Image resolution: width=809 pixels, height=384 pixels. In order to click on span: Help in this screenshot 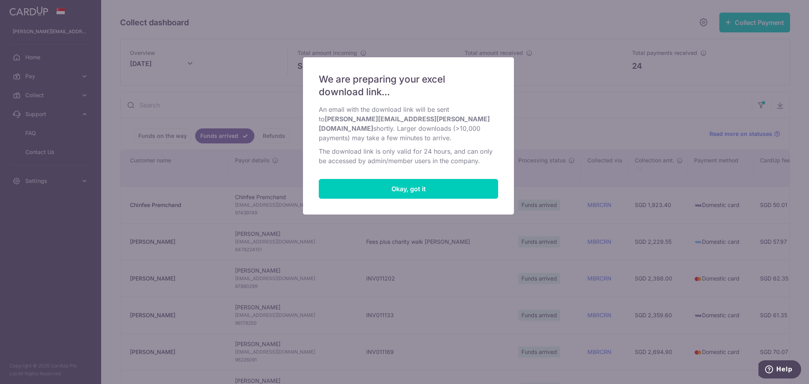, I will do `click(26, 9)`.